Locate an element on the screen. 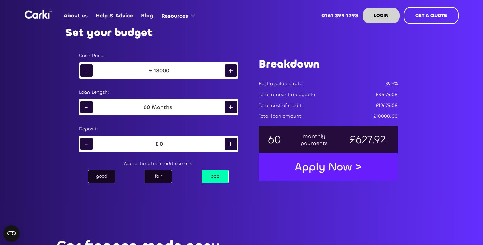 The width and height of the screenshot is (483, 245). div: 39.9% is located at coordinates (391, 84).